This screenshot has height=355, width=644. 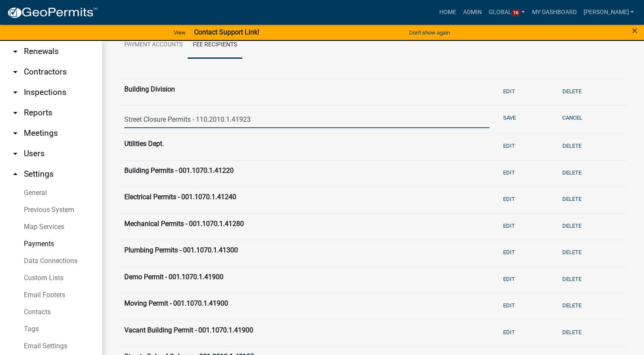 I want to click on a: Fee Recipients, so click(x=215, y=45).